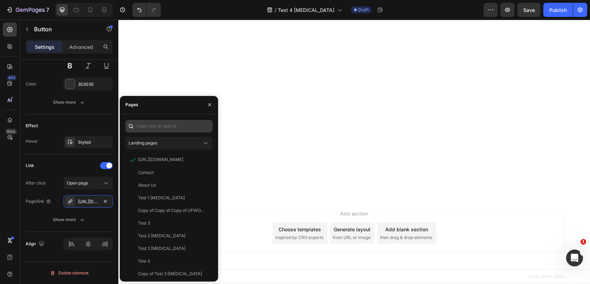 This screenshot has width=590, height=284. I want to click on div: Link, so click(30, 165).